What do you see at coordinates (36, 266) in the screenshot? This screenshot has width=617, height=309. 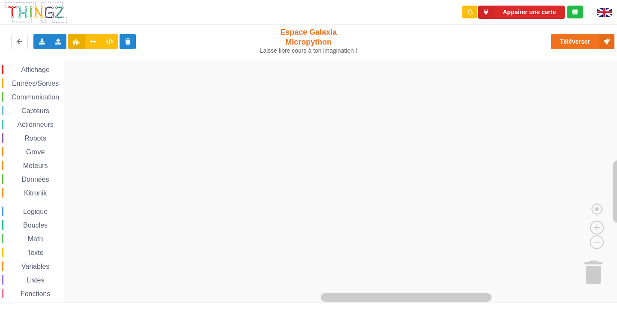 I see `span: Variables` at bounding box center [36, 266].